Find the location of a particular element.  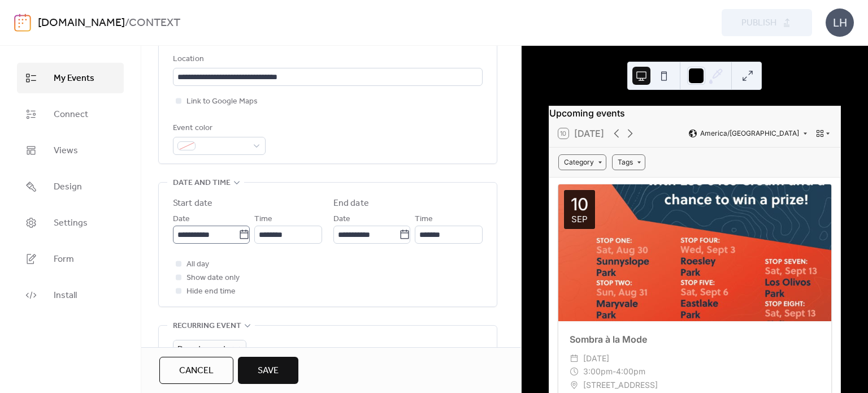

span: Link to Google Maps is located at coordinates (222, 102).